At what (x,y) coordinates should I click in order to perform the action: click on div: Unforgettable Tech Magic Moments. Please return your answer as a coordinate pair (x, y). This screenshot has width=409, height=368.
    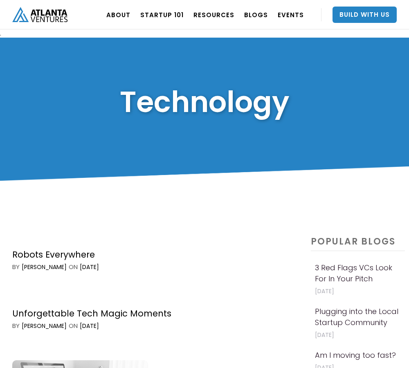
    Looking at the image, I should click on (92, 313).